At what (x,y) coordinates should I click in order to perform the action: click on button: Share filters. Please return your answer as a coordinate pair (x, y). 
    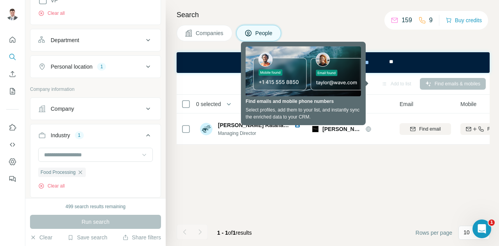
    Looking at the image, I should click on (141, 237).